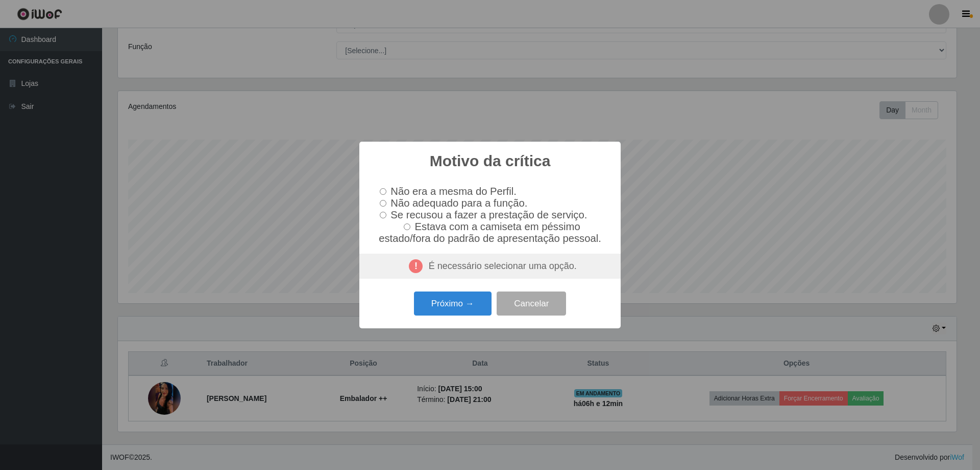 The image size is (980, 470). What do you see at coordinates (490, 266) in the screenshot?
I see `div: É necessário selecionar uma opção.` at bounding box center [490, 266].